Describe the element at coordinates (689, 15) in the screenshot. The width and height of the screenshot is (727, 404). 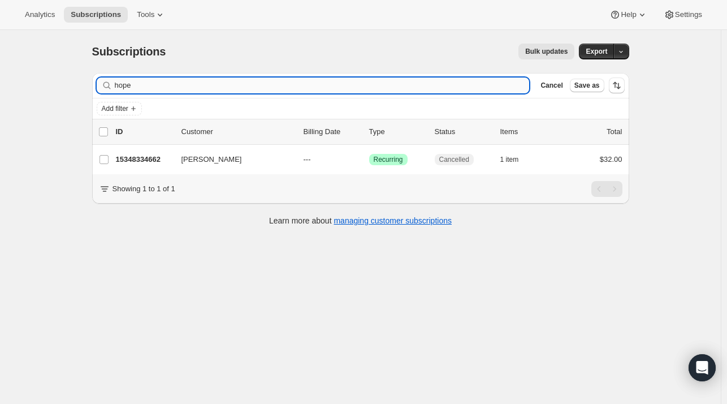
I see `span: Settings` at that location.